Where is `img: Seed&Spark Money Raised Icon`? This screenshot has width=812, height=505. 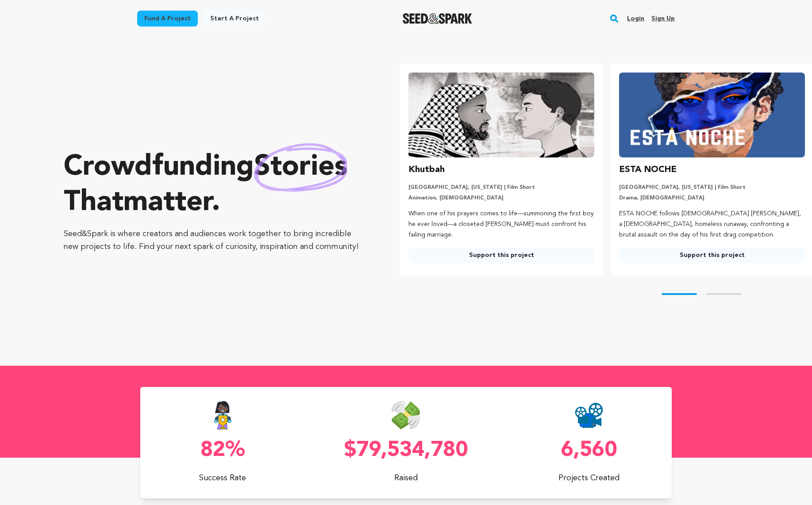
img: Seed&Spark Money Raised Icon is located at coordinates (406, 416).